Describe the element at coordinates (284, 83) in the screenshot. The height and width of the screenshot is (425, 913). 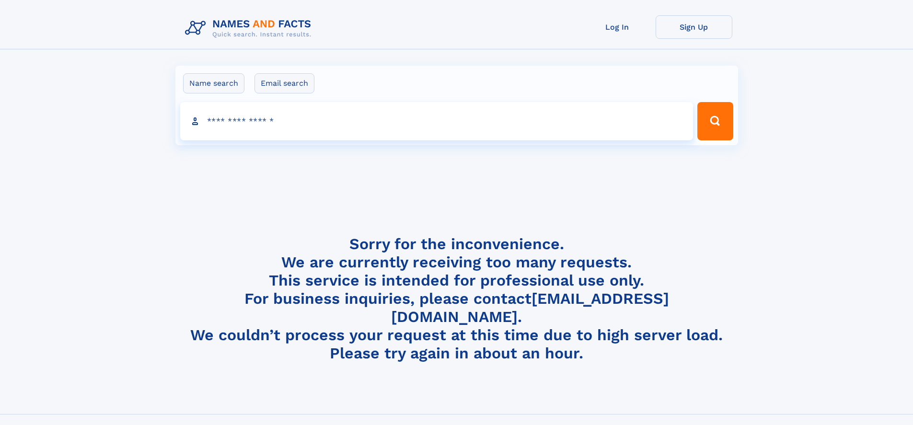
I see `label: Email search` at that location.